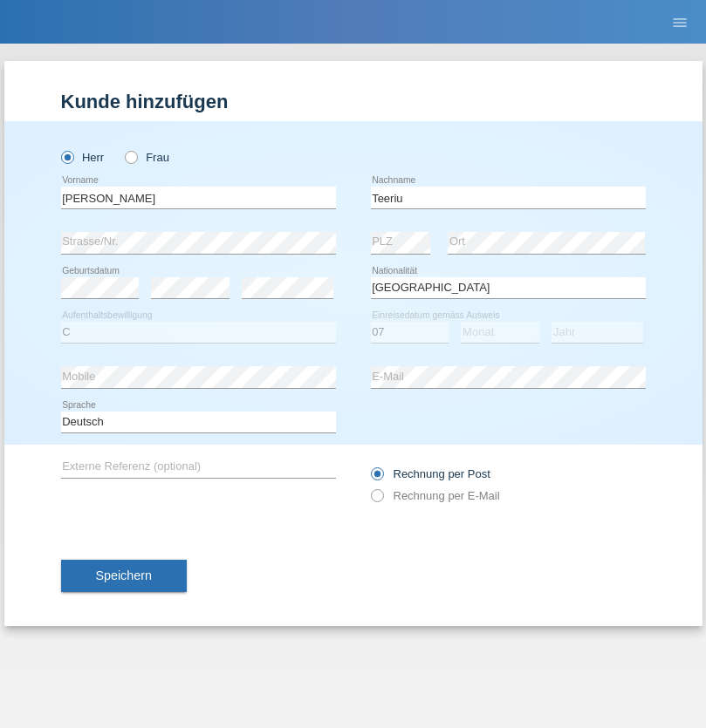  What do you see at coordinates (679, 22) in the screenshot?
I see `a: menu` at bounding box center [679, 22].